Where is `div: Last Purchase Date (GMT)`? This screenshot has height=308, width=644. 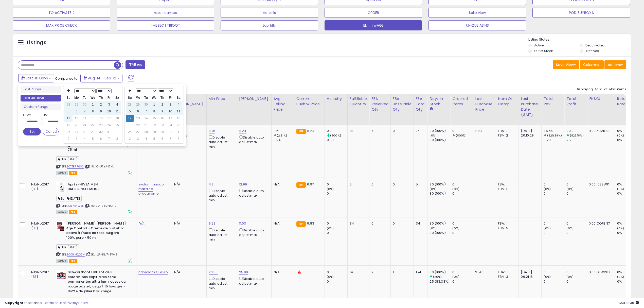
div: Last Purchase Date (GMT) is located at coordinates (530, 107).